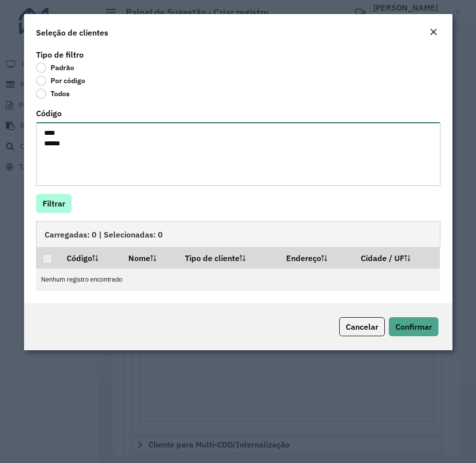 The width and height of the screenshot is (476, 463). What do you see at coordinates (433, 32) in the screenshot?
I see `em: Fechar` at bounding box center [433, 32].